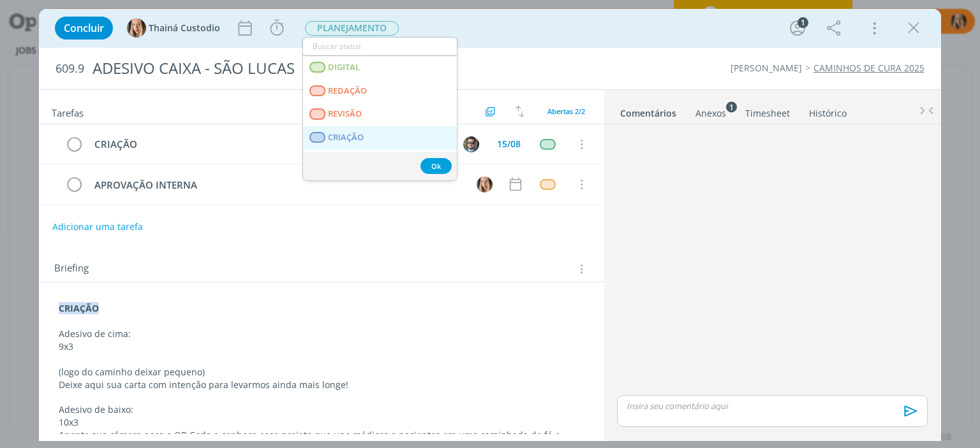 This screenshot has width=980, height=448. Describe the element at coordinates (379, 109) in the screenshot. I see `ul: PLANEJAMENTO` at that location.